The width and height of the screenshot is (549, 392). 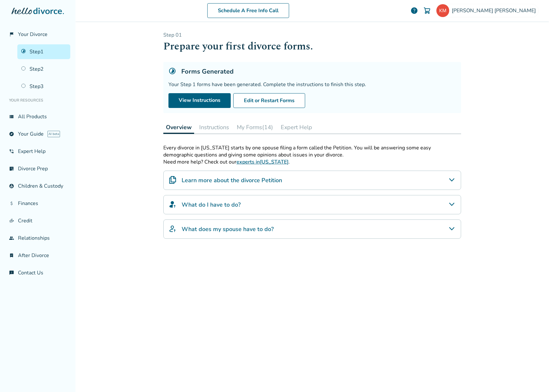 I want to click on h1: Prepare your first divorce forms., so click(x=312, y=46).